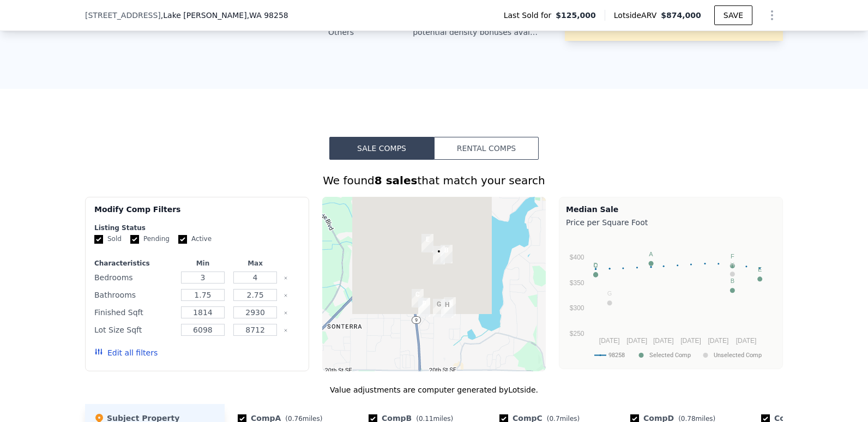  What do you see at coordinates (737, 355) in the screenshot?
I see `text: Unselected Comp` at bounding box center [737, 355].